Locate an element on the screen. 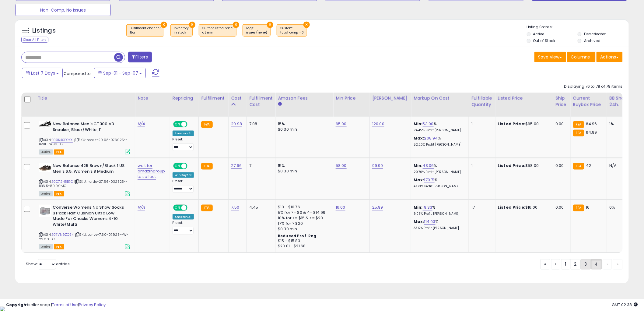 The height and width of the screenshot is (311, 644). span: 2025-09-15 02:38 GMT is located at coordinates (625, 304).